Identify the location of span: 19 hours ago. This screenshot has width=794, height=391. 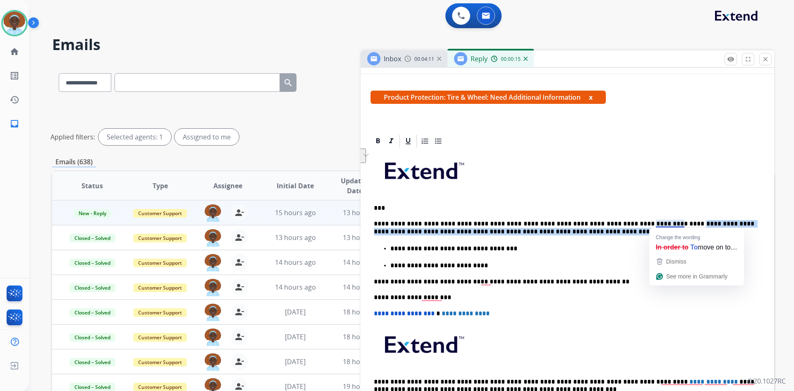
(363, 386).